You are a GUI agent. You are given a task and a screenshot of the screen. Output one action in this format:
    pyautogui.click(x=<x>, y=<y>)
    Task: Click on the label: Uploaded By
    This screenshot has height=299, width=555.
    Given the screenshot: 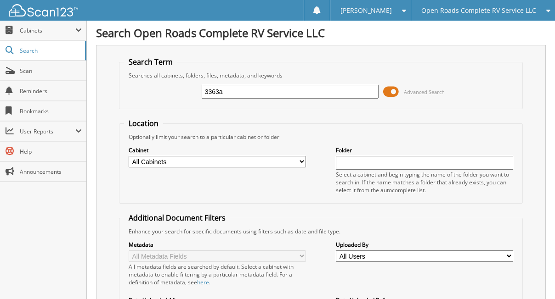 What is the action you would take?
    pyautogui.click(x=424, y=245)
    